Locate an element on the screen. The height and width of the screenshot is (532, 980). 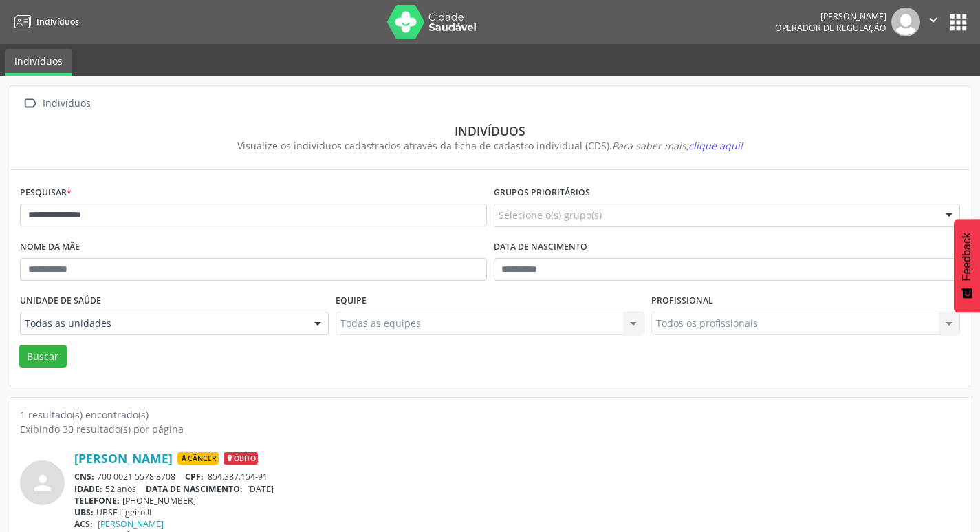
div: 1 resultado(s) encontrado(s) is located at coordinates (490, 415).